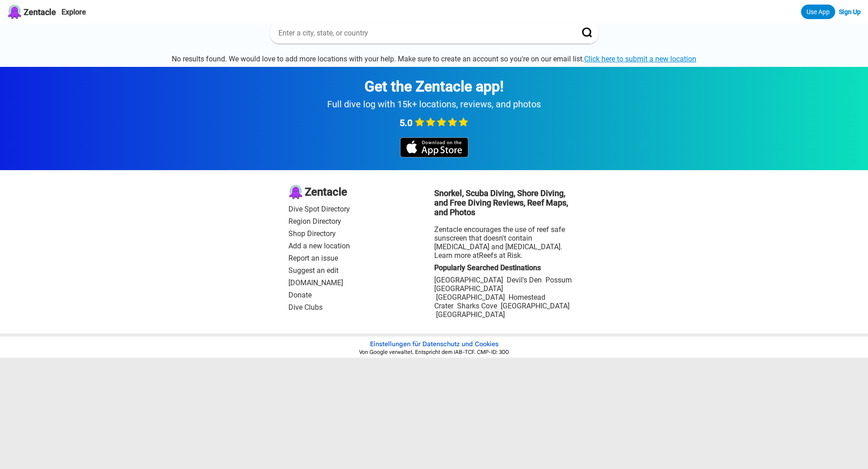 This screenshot has width=868, height=469. Describe the element at coordinates (361, 258) in the screenshot. I see `a: Report an issue` at that location.